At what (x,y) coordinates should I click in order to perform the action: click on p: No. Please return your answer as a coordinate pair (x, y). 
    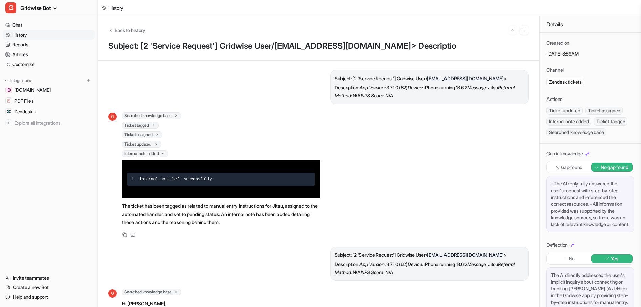
    Looking at the image, I should click on (571, 259).